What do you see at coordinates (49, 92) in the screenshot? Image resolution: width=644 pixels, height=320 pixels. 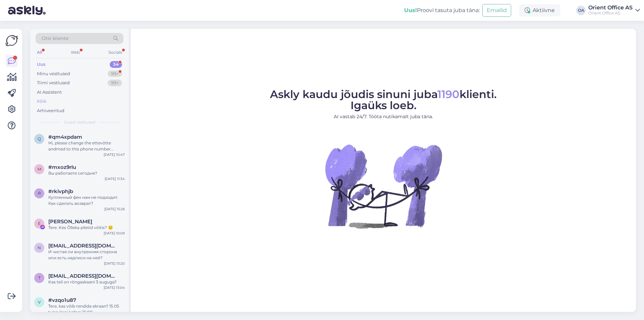 I see `div: AI Assistent` at bounding box center [49, 92].